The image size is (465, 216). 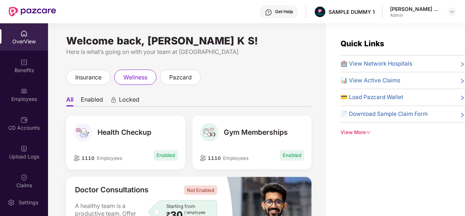 What do you see at coordinates (24, 62) in the screenshot?
I see `img: svg+xml;base64,PHN2ZyBpZD0iQmVuZWZpdHMiIHhtbG5zPSJodHRwOi8vd3d3LnczLm9yZy8yMDAwL3N2ZyIgd2lkdGg9Ij...` at bounding box center [24, 62].